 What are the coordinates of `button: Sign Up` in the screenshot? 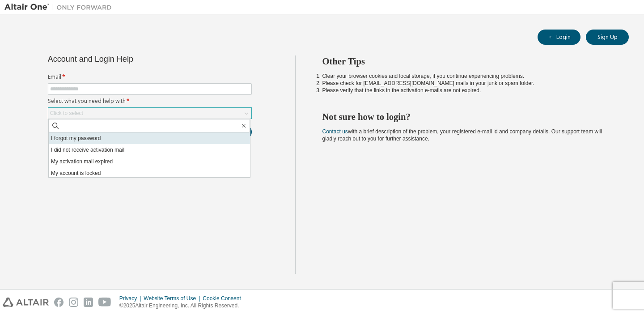 It's located at (607, 37).